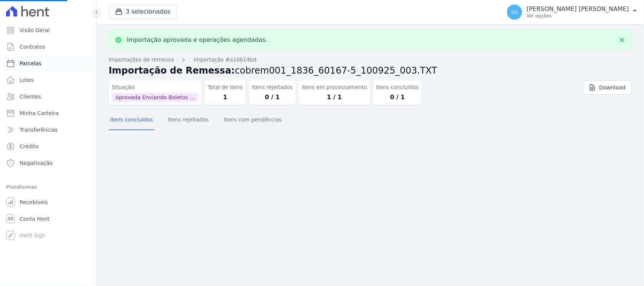 This screenshot has width=644, height=286. I want to click on a: Crédito, so click(48, 146).